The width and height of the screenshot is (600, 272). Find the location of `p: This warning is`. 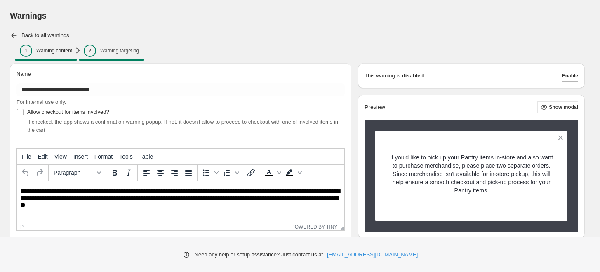

p: This warning is is located at coordinates (382, 76).